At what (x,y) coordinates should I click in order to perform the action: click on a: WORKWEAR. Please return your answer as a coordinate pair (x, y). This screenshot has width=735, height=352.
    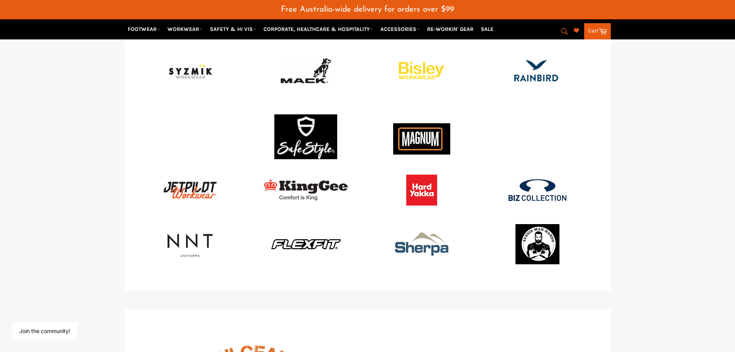
    Looking at the image, I should click on (185, 29).